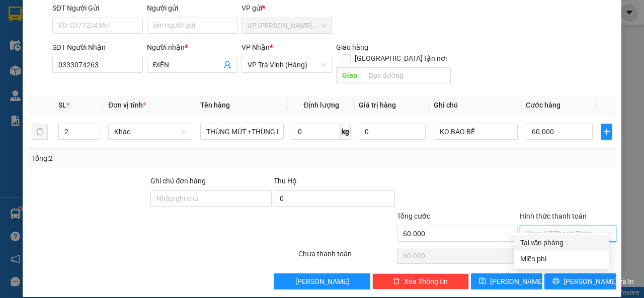 The width and height of the screenshot is (644, 298). I want to click on span: KO BAO ƯỚT+ BỂ, so click(60, 70).